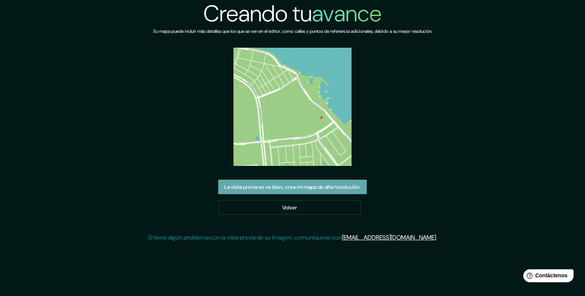 The height and width of the screenshot is (296, 585). Describe the element at coordinates (293, 31) in the screenshot. I see `font: Su mapa puede incluir más detalles que los que se ven en el editor, como calles y puntos de refer...` at that location.